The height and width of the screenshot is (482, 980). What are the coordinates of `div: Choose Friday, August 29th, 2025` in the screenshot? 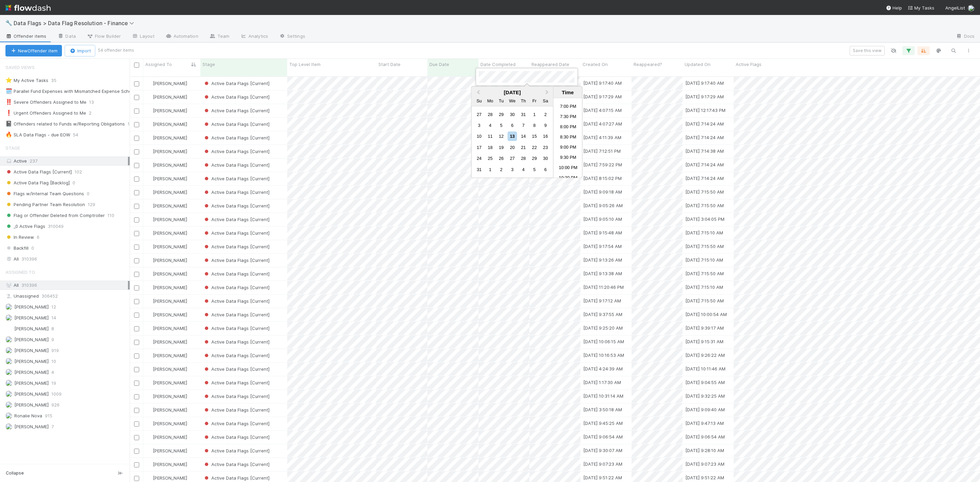 It's located at (534, 158).